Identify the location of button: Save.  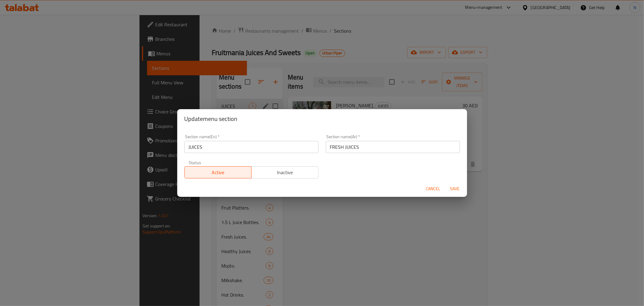
(455, 189).